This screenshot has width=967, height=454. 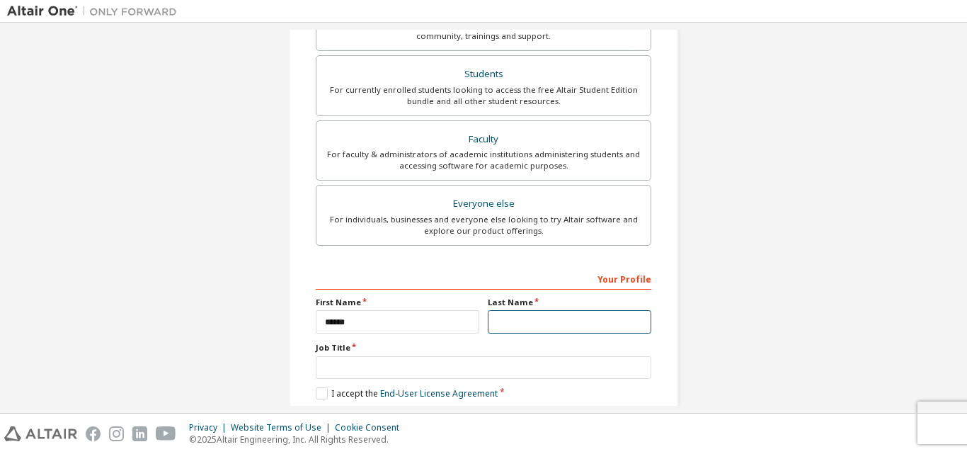 I want to click on label: First Name, so click(x=397, y=302).